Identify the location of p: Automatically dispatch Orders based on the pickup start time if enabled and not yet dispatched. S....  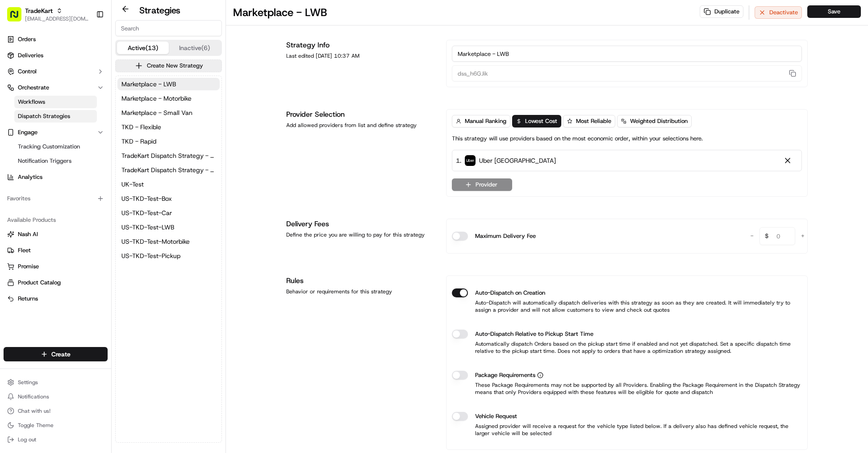
(627, 347).